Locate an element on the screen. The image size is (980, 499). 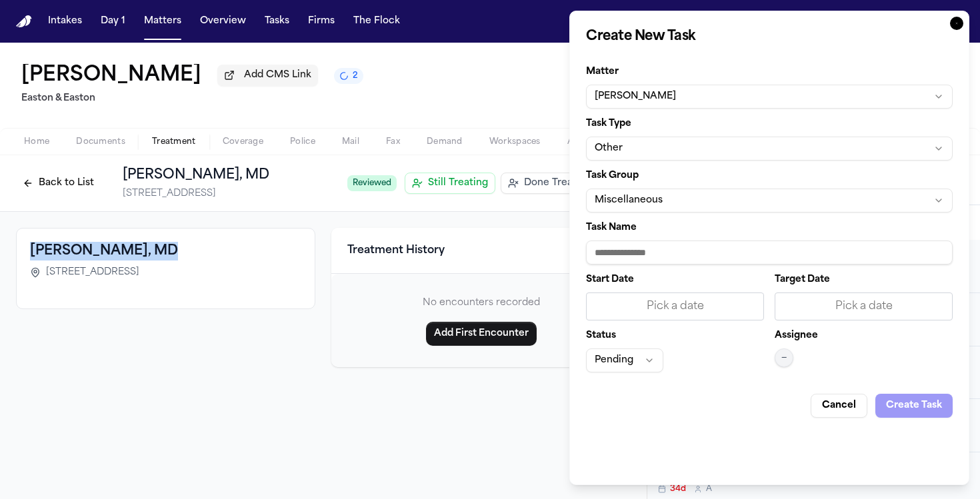
label: Matter is located at coordinates (770, 72).